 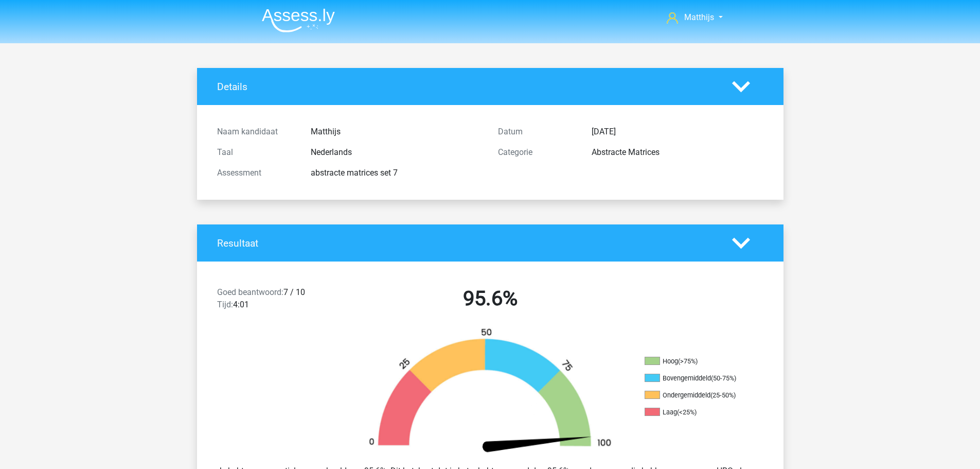 I want to click on div: Abstracte Matrices, so click(x=678, y=152).